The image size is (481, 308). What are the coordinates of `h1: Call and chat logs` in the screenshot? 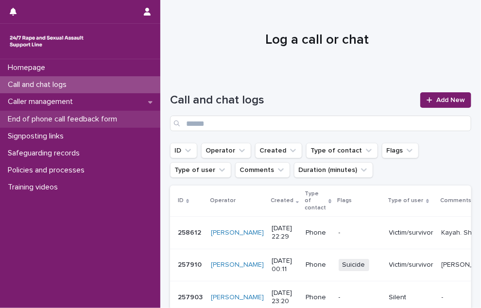 It's located at (292, 100).